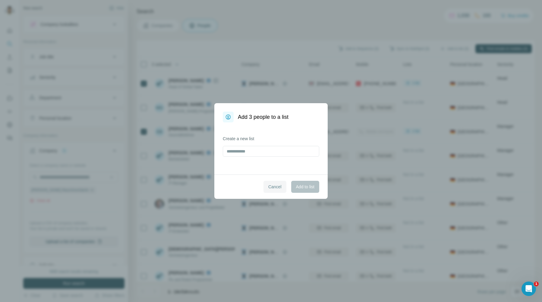  I want to click on span: Cancel, so click(275, 187).